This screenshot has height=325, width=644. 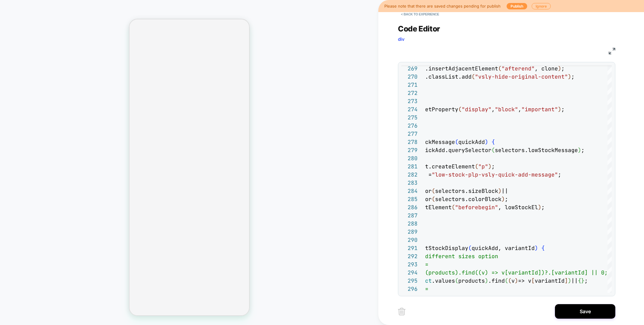 What do you see at coordinates (443, 280) in the screenshot?
I see `span: .values` at bounding box center [443, 280].